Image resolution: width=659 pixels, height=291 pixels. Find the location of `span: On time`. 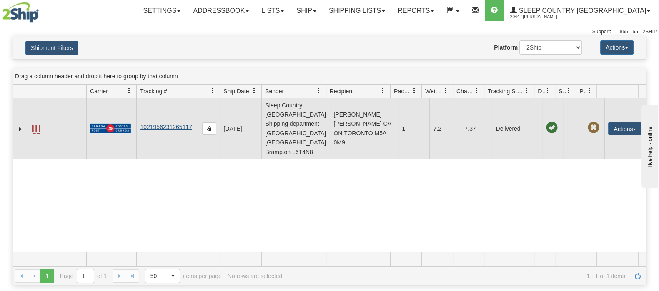

span: On time is located at coordinates (551, 128).